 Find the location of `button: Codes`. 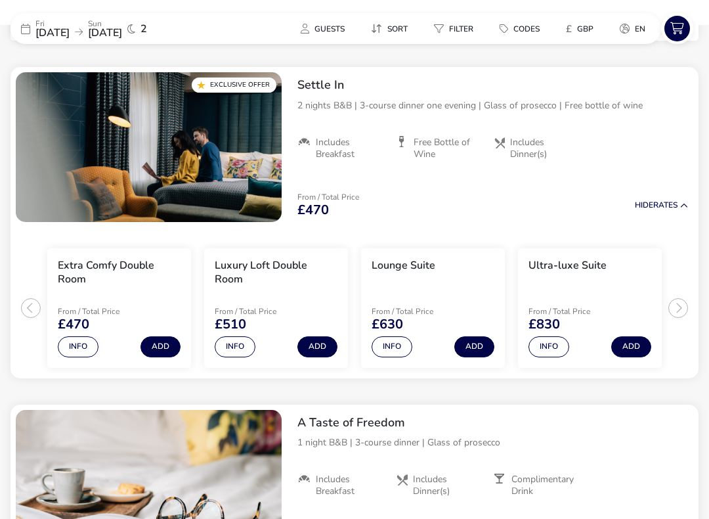

button: Codes is located at coordinates (519, 28).